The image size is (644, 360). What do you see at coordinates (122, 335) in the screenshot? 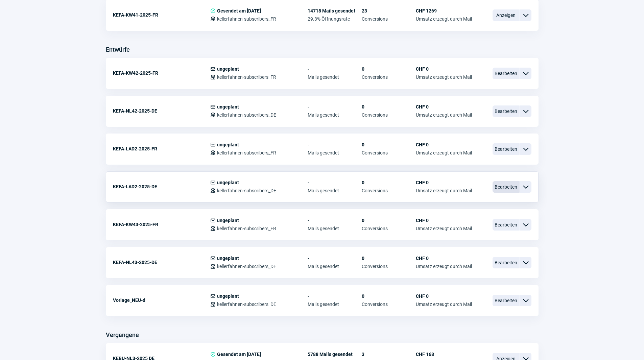
I see `h3: Vergangene` at bounding box center [122, 335].